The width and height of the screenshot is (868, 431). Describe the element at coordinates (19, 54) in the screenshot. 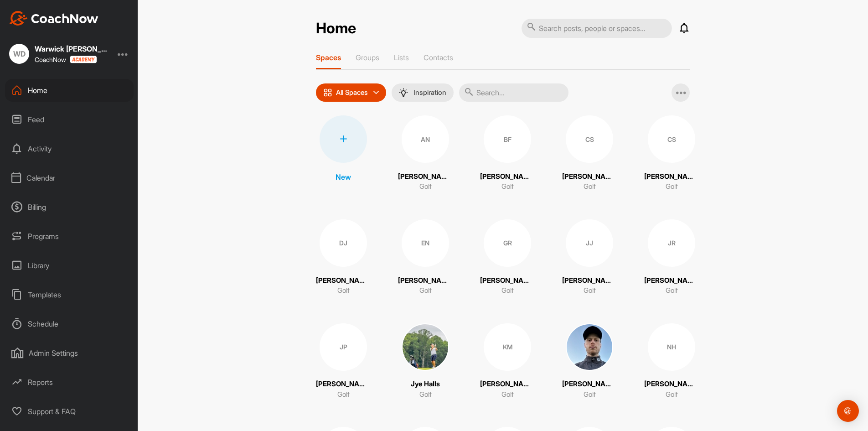

I see `div: WD` at that location.